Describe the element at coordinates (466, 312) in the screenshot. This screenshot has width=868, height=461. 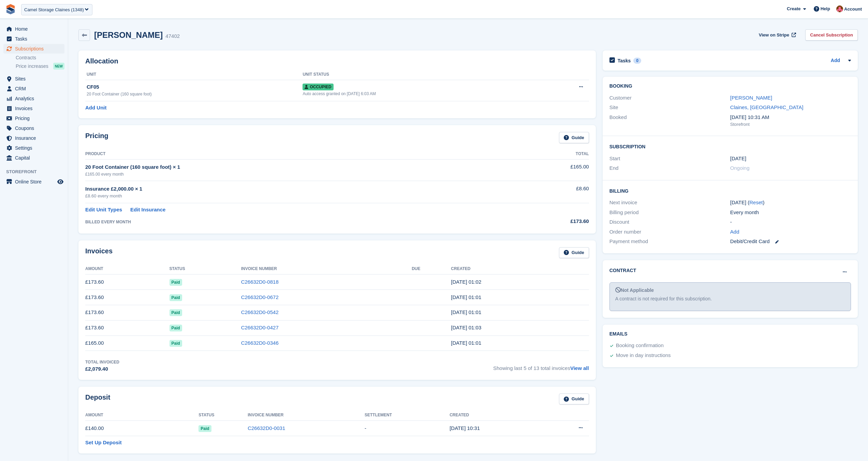
I see `time: 2025-05-31 00:01:05 UTC` at that location.